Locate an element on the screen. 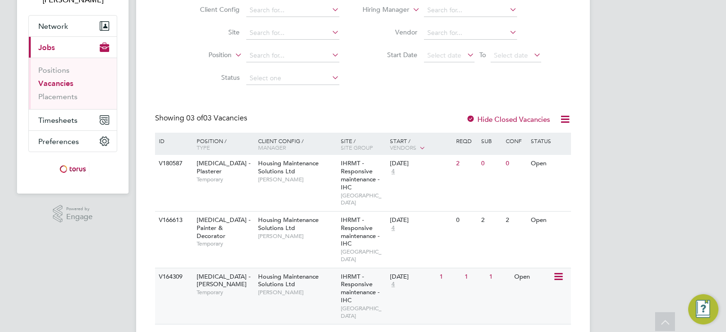 This screenshot has width=726, height=332. a: Vacancies is located at coordinates (56, 83).